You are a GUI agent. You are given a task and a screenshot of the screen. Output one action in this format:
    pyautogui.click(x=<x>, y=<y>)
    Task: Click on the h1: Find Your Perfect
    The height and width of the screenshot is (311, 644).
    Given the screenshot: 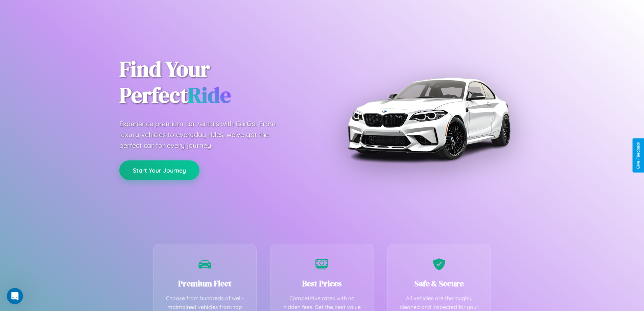 What is the action you would take?
    pyautogui.click(x=216, y=82)
    